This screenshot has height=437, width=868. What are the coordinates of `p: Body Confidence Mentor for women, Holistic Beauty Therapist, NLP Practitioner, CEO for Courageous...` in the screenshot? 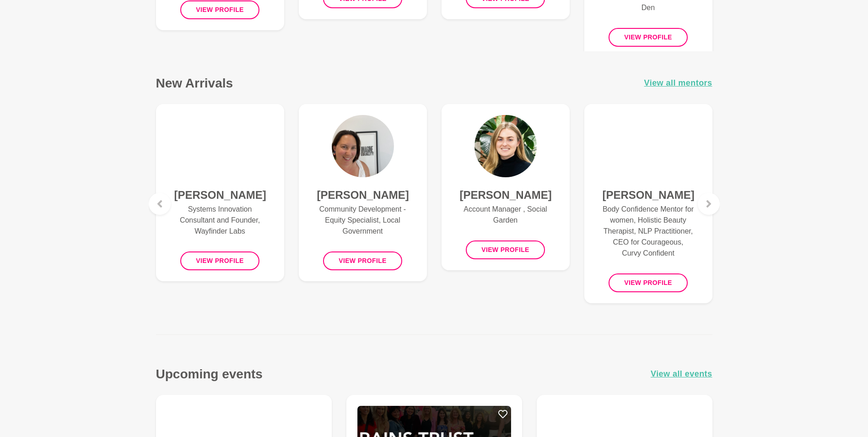 It's located at (649, 232).